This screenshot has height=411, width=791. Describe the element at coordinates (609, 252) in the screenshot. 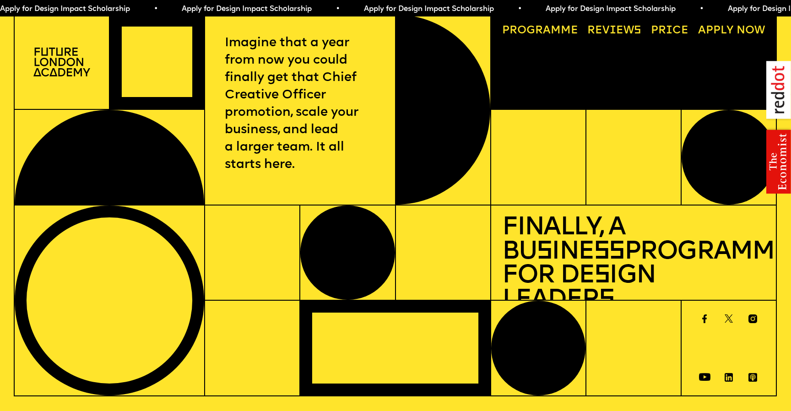

I see `span: ss` at that location.